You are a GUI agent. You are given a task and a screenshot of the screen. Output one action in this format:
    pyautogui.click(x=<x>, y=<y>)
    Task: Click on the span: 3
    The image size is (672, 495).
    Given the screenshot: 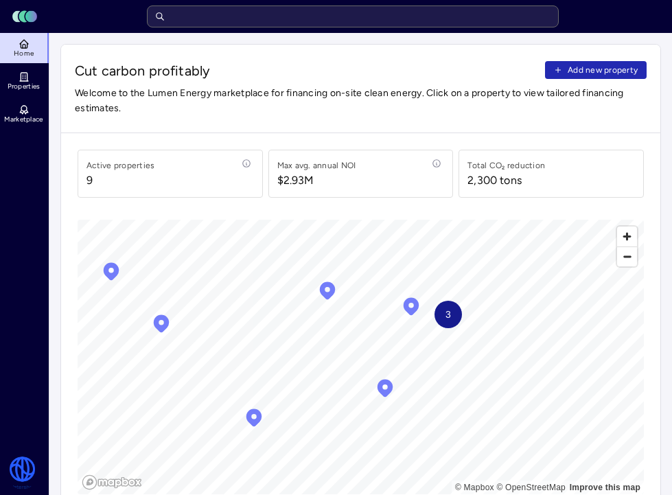 What is the action you would take?
    pyautogui.click(x=448, y=314)
    